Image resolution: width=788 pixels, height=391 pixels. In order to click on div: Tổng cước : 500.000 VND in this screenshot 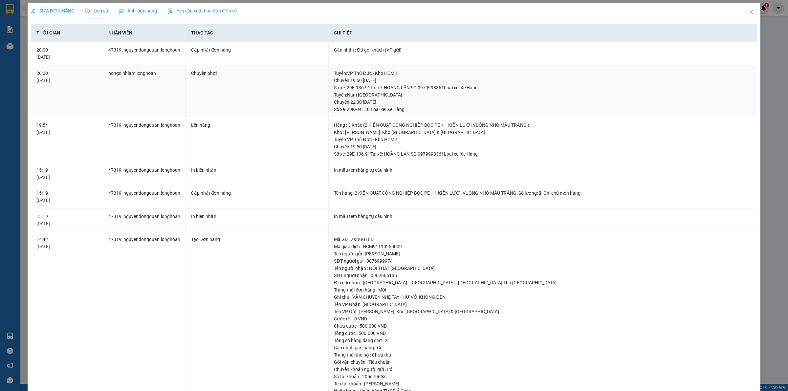, I will do `click(543, 333)`.